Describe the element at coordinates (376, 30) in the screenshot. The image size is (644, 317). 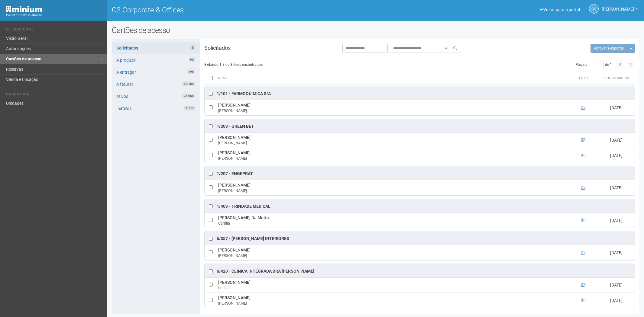
I see `h2: Cartões de acesso` at that location.